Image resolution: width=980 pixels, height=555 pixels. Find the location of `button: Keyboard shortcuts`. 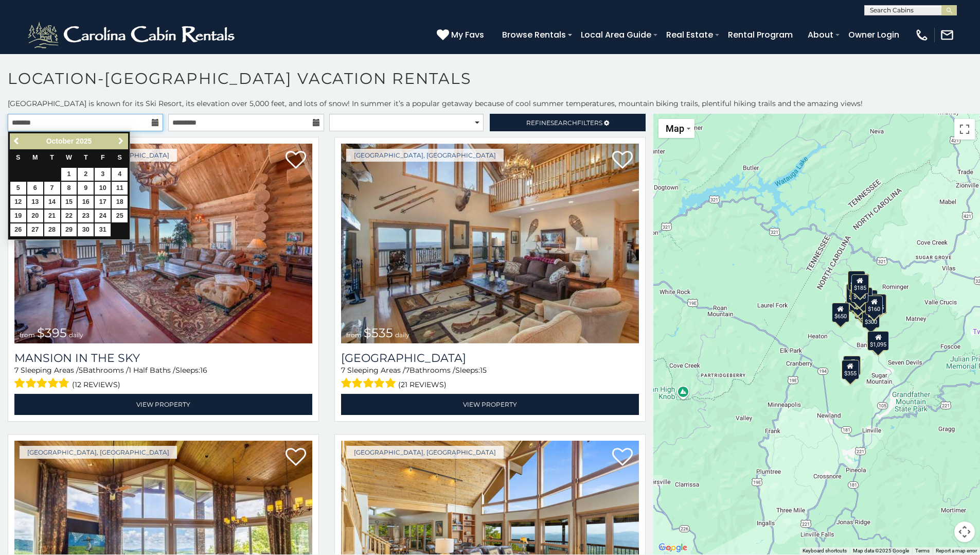

button: Keyboard shortcuts is located at coordinates (825, 550).